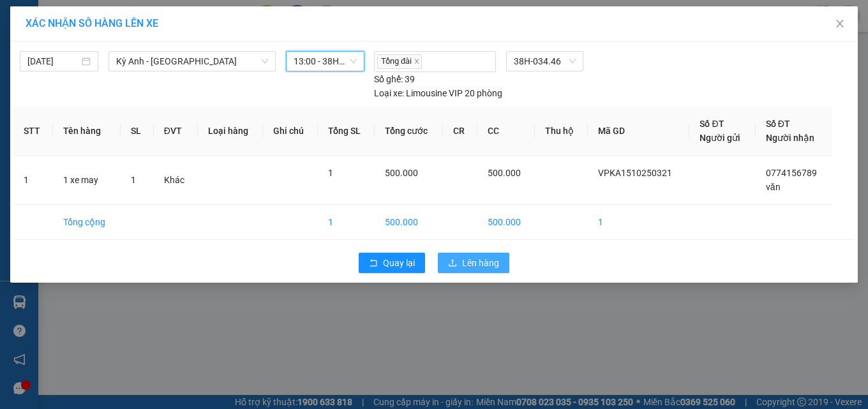 The height and width of the screenshot is (409, 868). Describe the element at coordinates (87, 180) in the screenshot. I see `td: 1 xe may` at that location.